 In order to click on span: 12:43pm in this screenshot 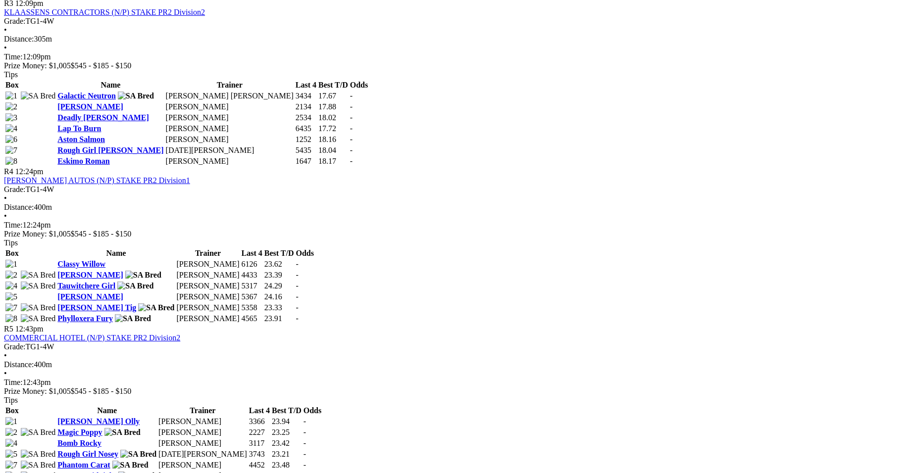, I will do `click(29, 329)`.